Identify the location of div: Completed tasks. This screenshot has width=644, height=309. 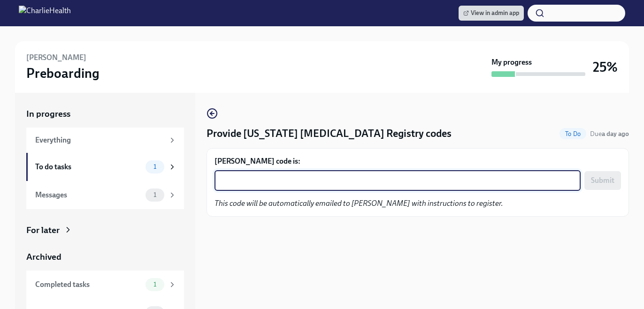
(88, 285).